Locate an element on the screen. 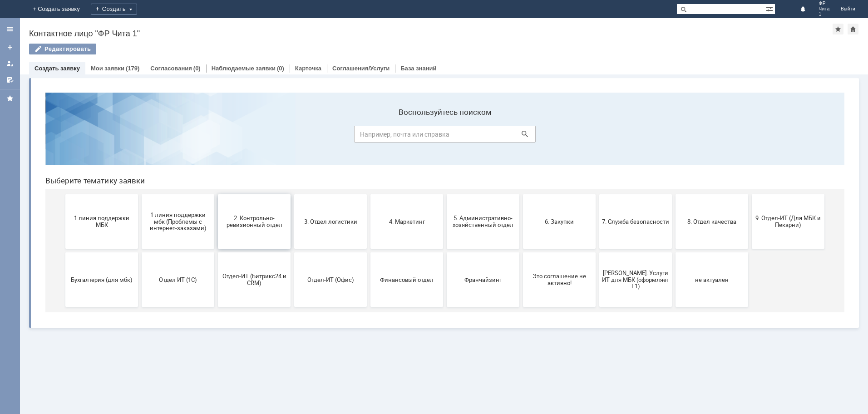  button: 4. Маркетинг is located at coordinates (369, 136).